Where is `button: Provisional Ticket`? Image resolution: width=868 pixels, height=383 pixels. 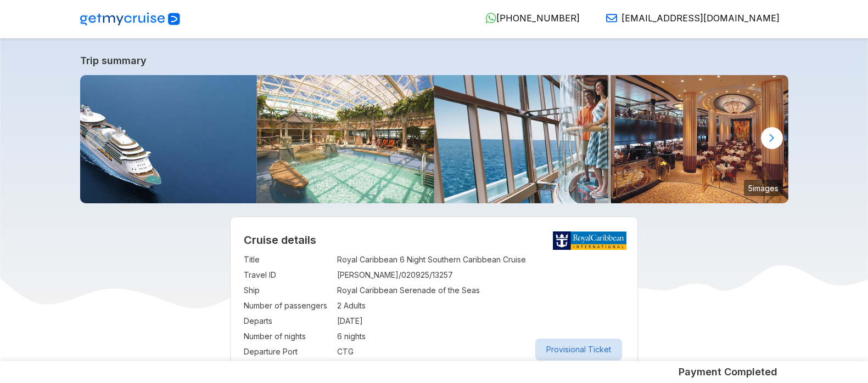 button: Provisional Ticket is located at coordinates (578, 350).